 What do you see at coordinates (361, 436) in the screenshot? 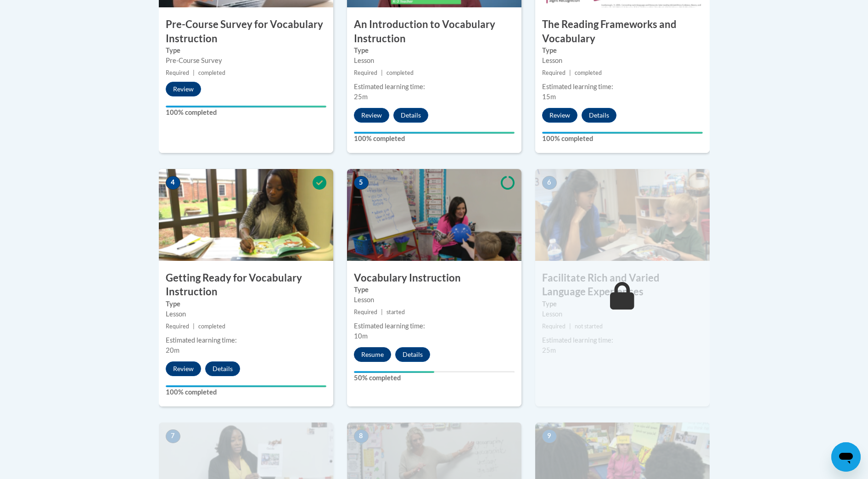
I see `span: 8` at bounding box center [361, 436].